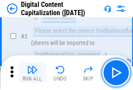  What do you see at coordinates (88, 70) in the screenshot?
I see `img: Skip` at bounding box center [88, 70].